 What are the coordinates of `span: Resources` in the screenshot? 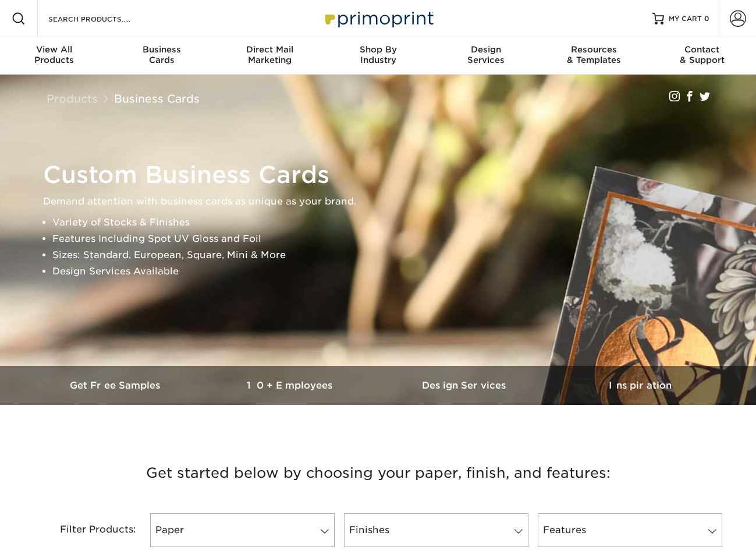 It's located at (594, 49).